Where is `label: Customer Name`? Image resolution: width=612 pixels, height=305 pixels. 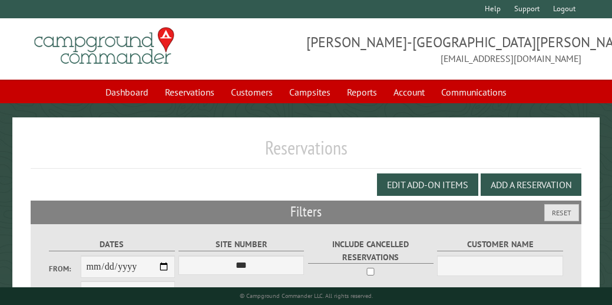
label: Customer Name is located at coordinates (500, 244).